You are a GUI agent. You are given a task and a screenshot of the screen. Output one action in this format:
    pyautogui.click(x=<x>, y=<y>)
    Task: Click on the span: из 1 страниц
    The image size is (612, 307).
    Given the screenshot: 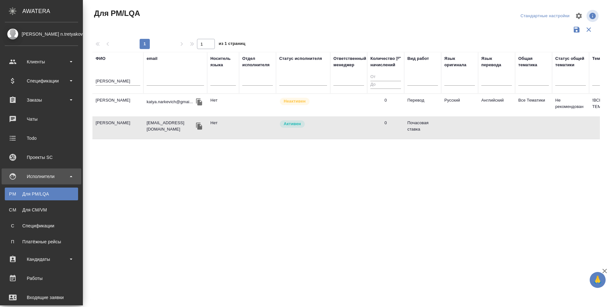 What is the action you would take?
    pyautogui.click(x=232, y=44)
    